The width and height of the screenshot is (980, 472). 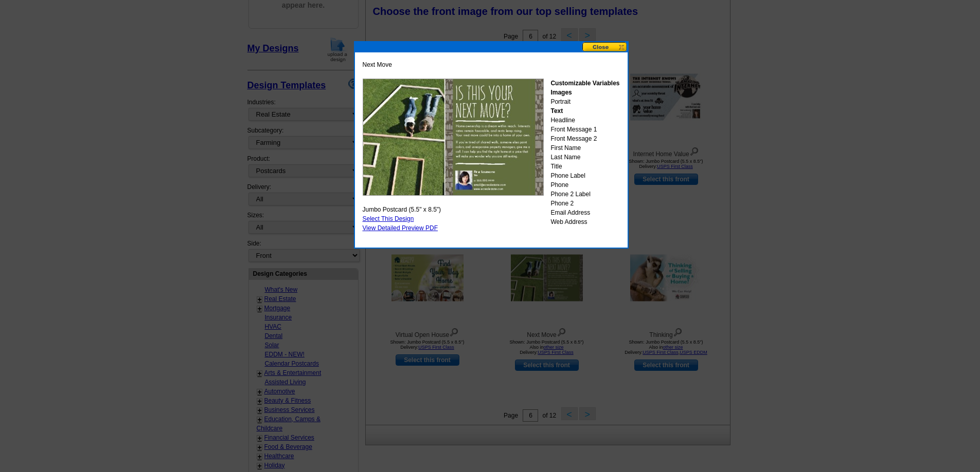 I want to click on strong: Text, so click(x=556, y=111).